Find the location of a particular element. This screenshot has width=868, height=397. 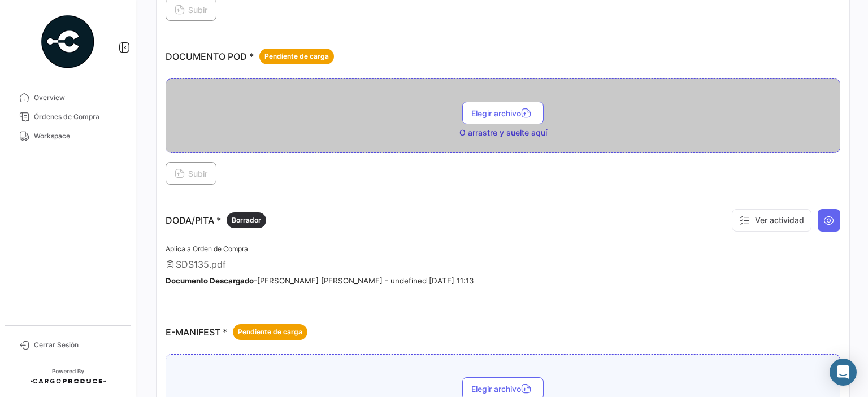

a: Overview is located at coordinates (68, 98).